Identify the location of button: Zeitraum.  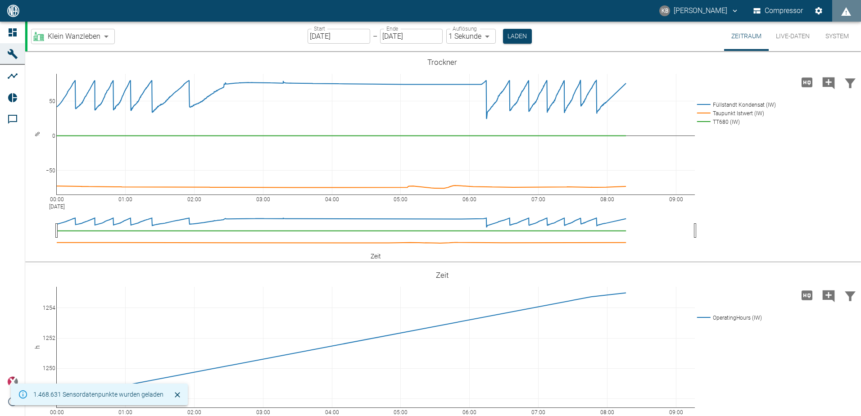
(746, 36).